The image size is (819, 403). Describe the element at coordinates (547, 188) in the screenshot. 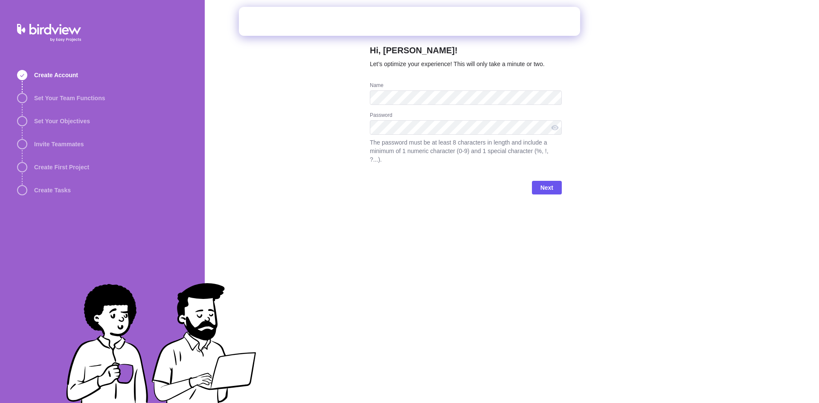

I see `span: Next` at that location.